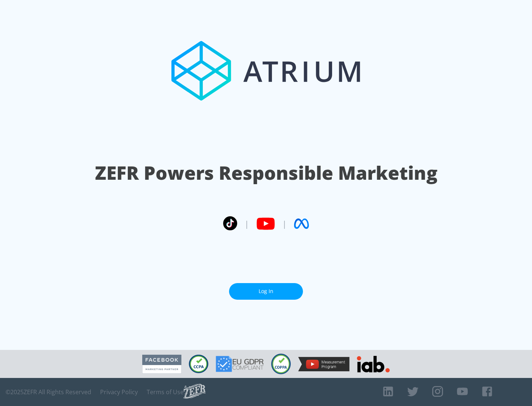 The height and width of the screenshot is (406, 532). I want to click on a: Terms of Use, so click(165, 392).